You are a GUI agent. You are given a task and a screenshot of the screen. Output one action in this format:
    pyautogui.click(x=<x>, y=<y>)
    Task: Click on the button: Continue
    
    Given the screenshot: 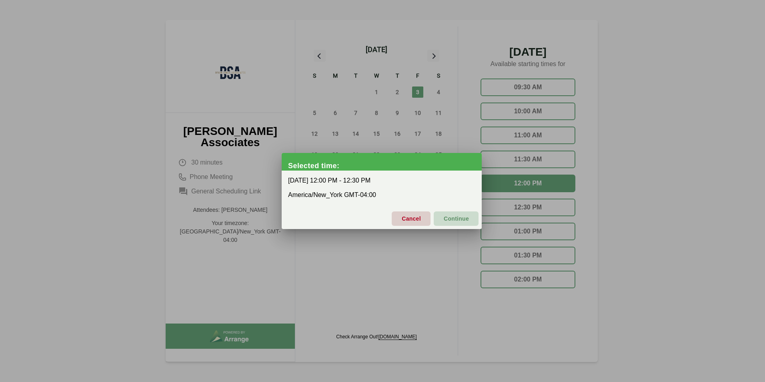 What is the action you would take?
    pyautogui.click(x=456, y=219)
    